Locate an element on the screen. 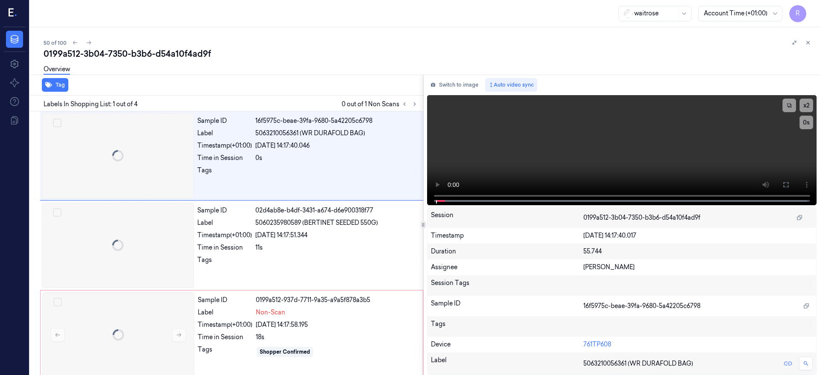 This screenshot has height=375, width=820. div: 16f5975c-beae-39fa-9680-5a42205c6798 is located at coordinates (336, 121).